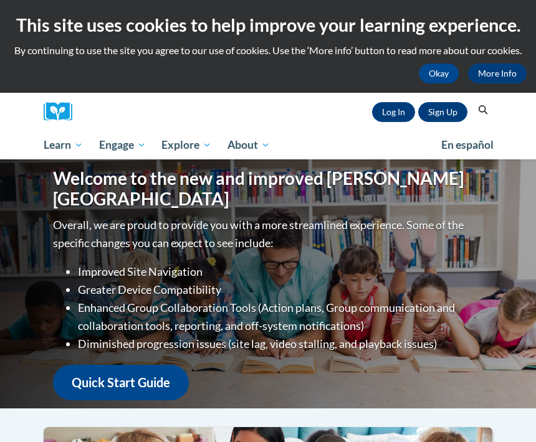 The height and width of the screenshot is (442, 536). What do you see at coordinates (268, 234) in the screenshot?
I see `p: Overall, we are proud to provide you with a more streamlined experience. Some of the specific cha...` at bounding box center [268, 234].